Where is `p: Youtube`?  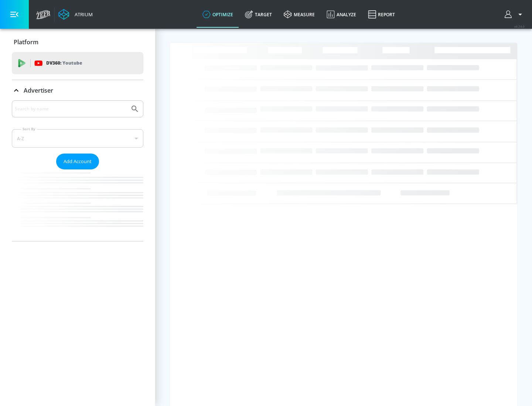
p: Youtube is located at coordinates (72, 63).